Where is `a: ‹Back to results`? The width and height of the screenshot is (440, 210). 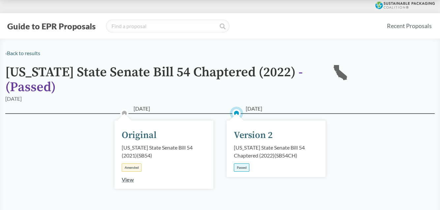
a: ‹Back to results is located at coordinates (23, 53).